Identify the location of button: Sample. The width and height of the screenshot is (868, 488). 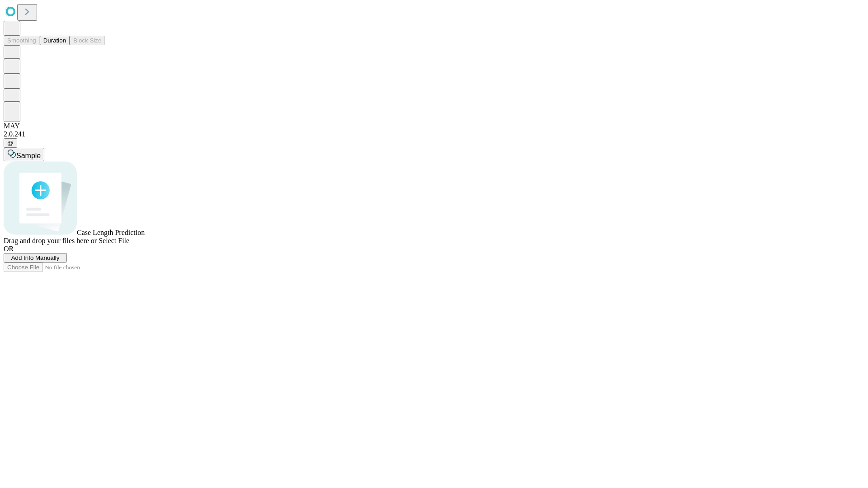
(24, 155).